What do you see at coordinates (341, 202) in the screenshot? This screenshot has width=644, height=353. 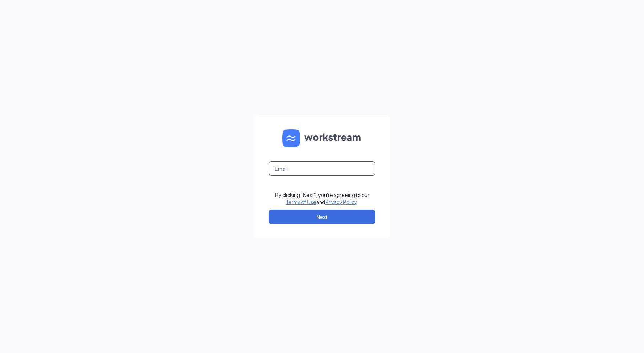 I see `a: Privacy Policy` at bounding box center [341, 202].